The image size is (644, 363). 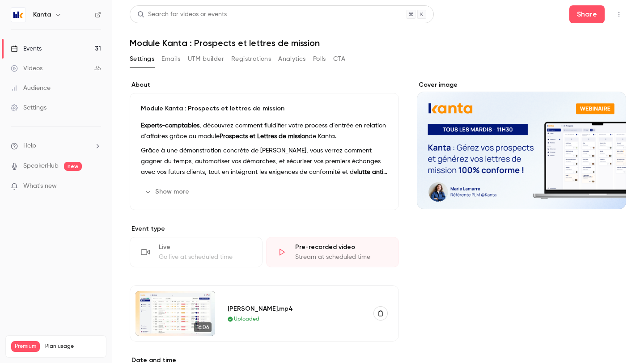 What do you see at coordinates (18, 15) in the screenshot?
I see `img: Kanta` at bounding box center [18, 15].